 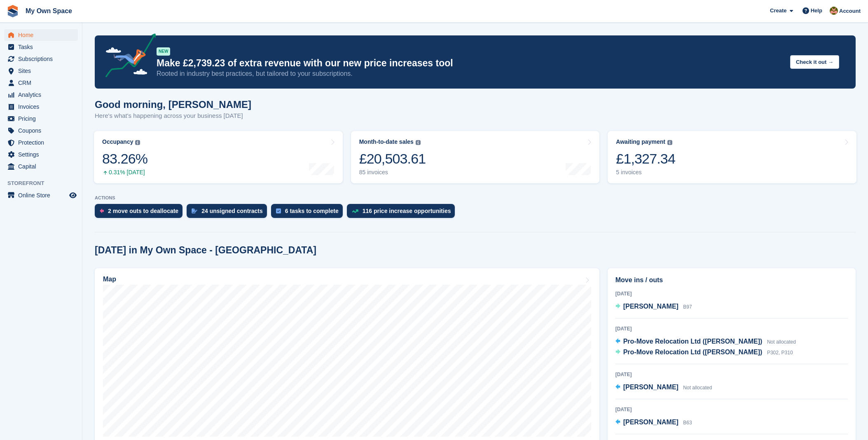 I want to click on img: stora-icon-8386f47178a22dfd0bd8f6a31ec36ba5ce8667c1dd55bd0f319d3a0aa187defe.svg, so click(x=13, y=11).